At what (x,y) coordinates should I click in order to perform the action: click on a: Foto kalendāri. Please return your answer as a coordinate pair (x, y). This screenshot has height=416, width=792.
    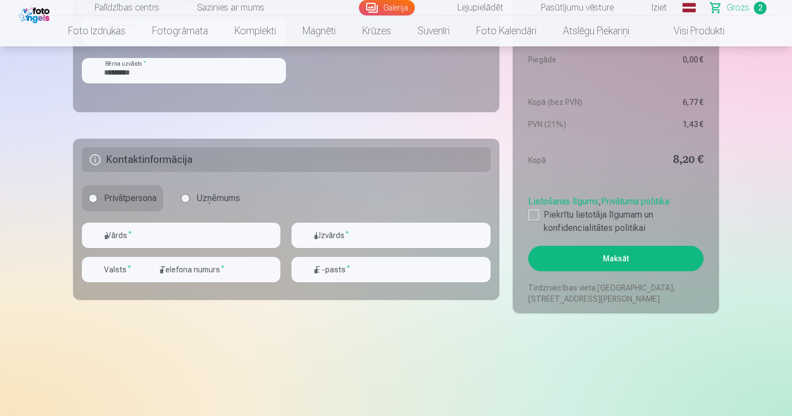
    Looking at the image, I should click on (506, 31).